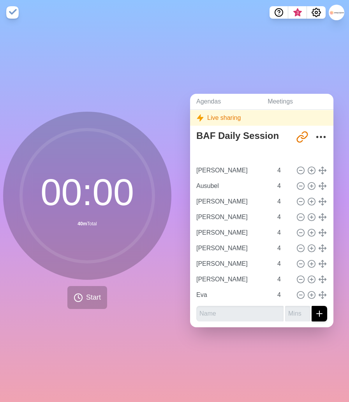 This screenshot has height=402, width=349. What do you see at coordinates (302, 137) in the screenshot?
I see `button: Share link` at bounding box center [302, 137].